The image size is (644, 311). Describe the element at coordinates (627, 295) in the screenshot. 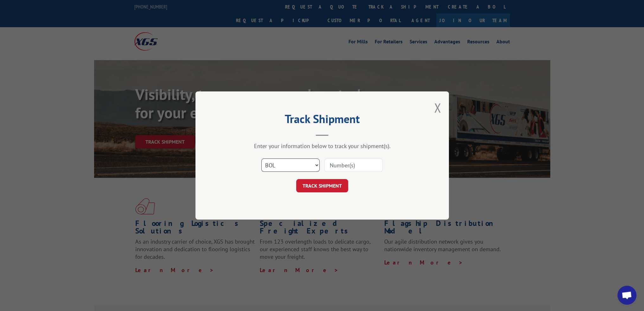

I see `a: Open chat` at that location.